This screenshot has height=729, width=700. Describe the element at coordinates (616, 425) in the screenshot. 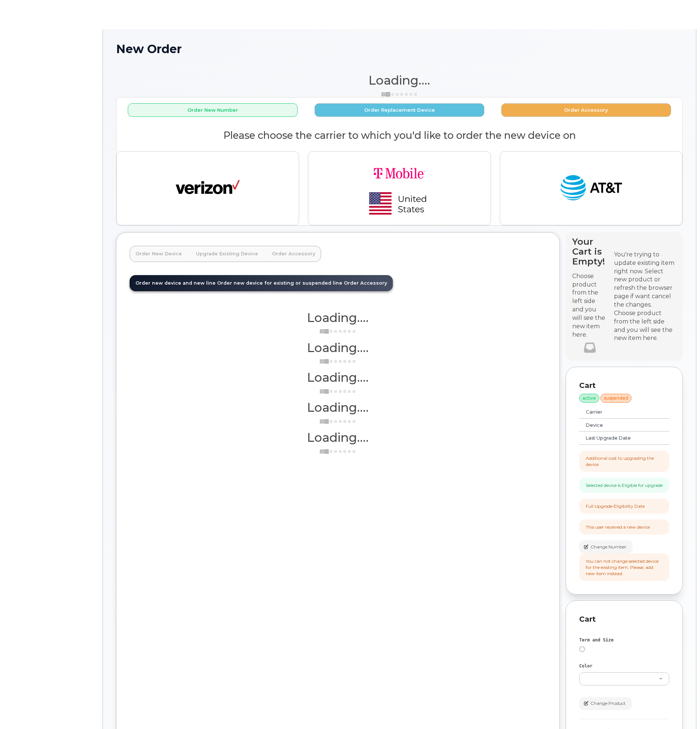

I see `td: Device` at that location.